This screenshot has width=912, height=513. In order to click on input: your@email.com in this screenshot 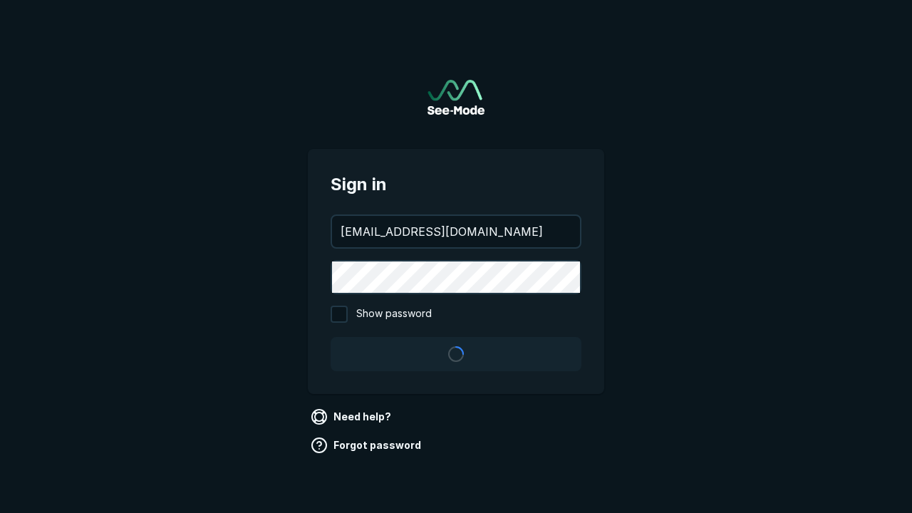, I will do `click(456, 231)`.